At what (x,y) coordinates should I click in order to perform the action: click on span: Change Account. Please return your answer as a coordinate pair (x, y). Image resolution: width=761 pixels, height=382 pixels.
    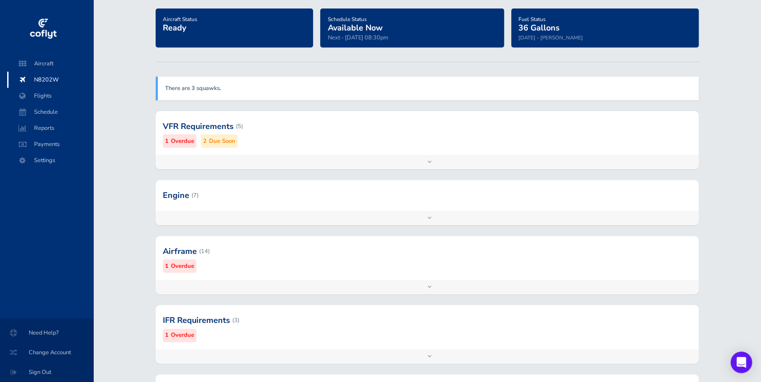
    Looking at the image, I should click on (47, 353).